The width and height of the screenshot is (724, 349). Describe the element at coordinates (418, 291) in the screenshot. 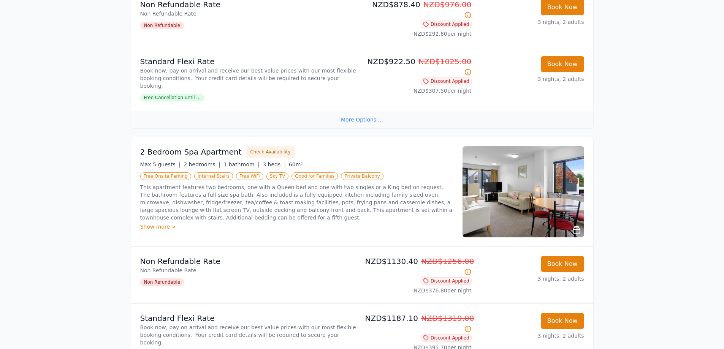

I see `p: NZD$376.80 per night` at that location.